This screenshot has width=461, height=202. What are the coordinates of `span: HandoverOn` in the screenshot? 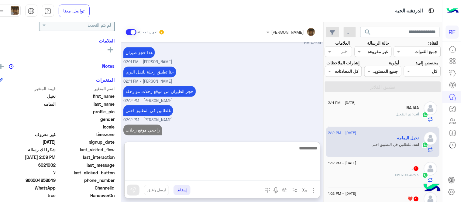 It's located at (86, 195).